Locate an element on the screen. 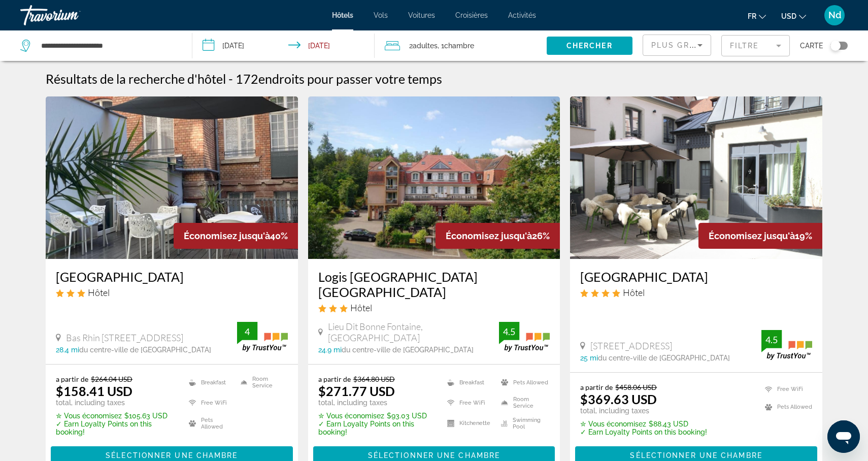  ins: $271.77 USD is located at coordinates (356, 391).